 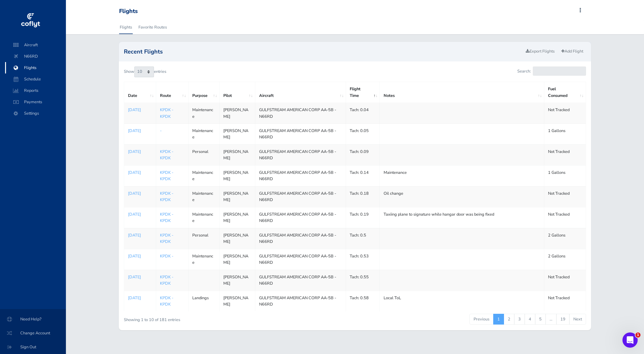 I want to click on td: Oil change, so click(x=462, y=197).